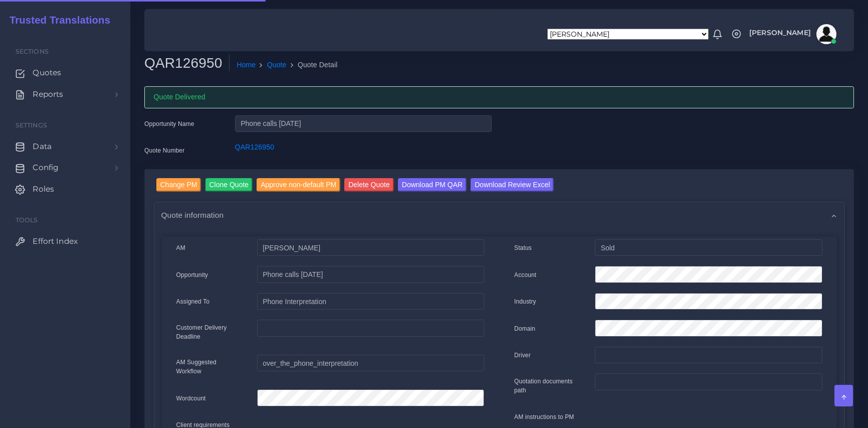  What do you see at coordinates (209, 366) in the screenshot?
I see `label: AM Suggested Workflow` at bounding box center [209, 366].